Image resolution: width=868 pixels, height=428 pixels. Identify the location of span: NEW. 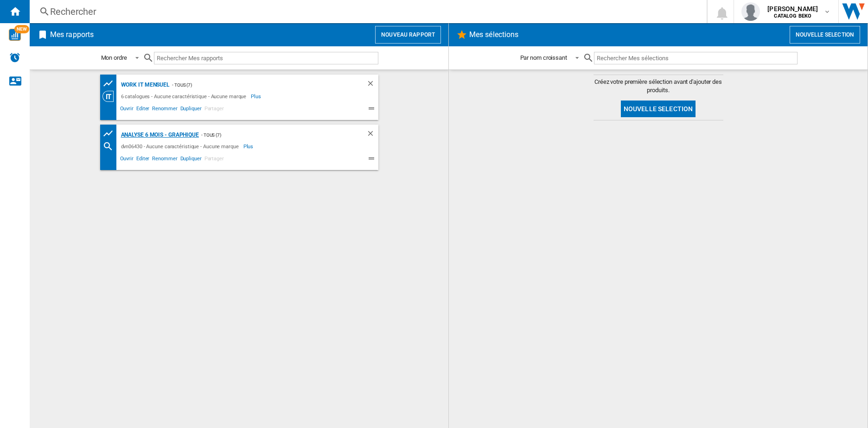
(22, 29).